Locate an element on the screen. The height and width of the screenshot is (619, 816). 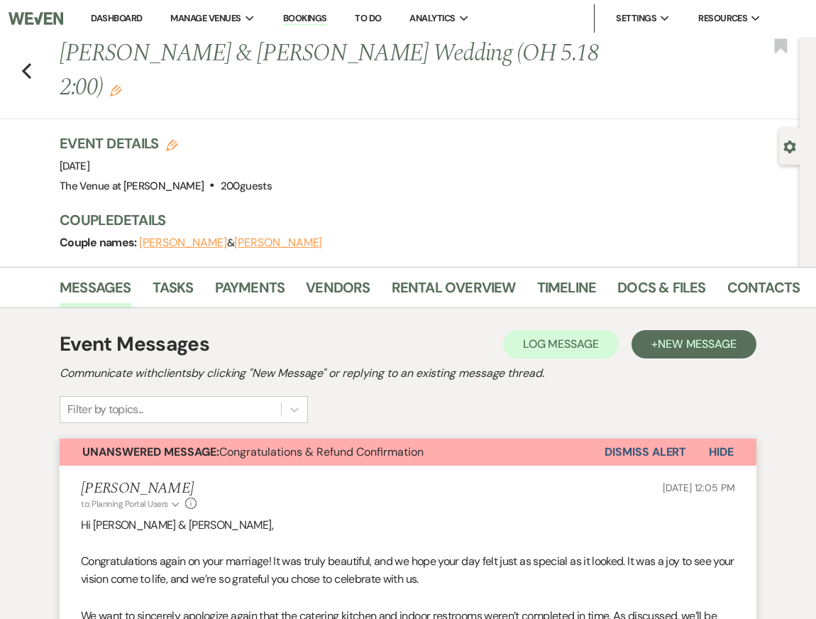
button: Dismiss Alert is located at coordinates (645, 452).